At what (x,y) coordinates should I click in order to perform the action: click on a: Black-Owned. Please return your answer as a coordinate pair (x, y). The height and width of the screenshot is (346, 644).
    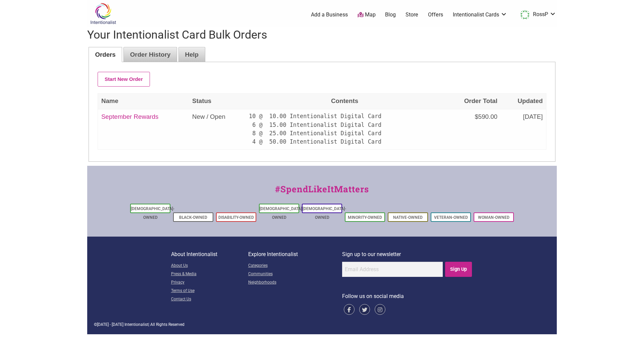
    Looking at the image, I should click on (193, 217).